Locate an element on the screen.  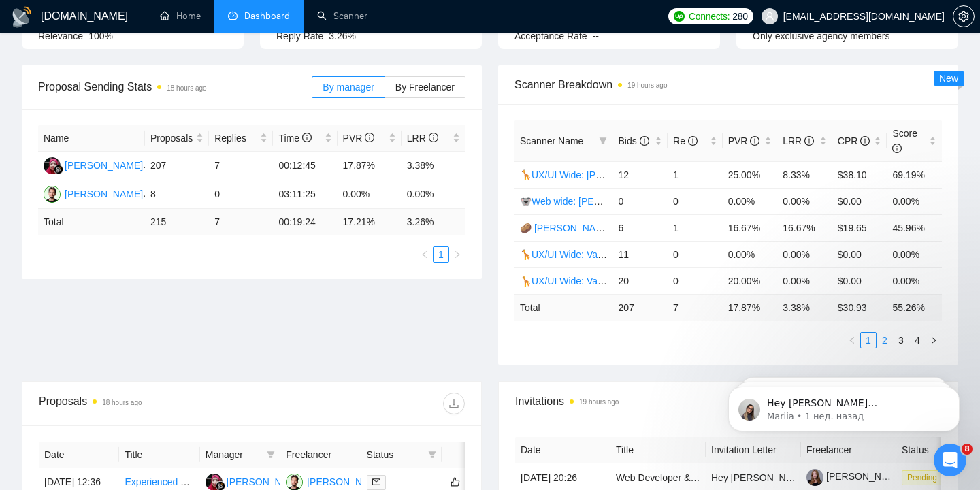
span: By manager is located at coordinates (348, 87).